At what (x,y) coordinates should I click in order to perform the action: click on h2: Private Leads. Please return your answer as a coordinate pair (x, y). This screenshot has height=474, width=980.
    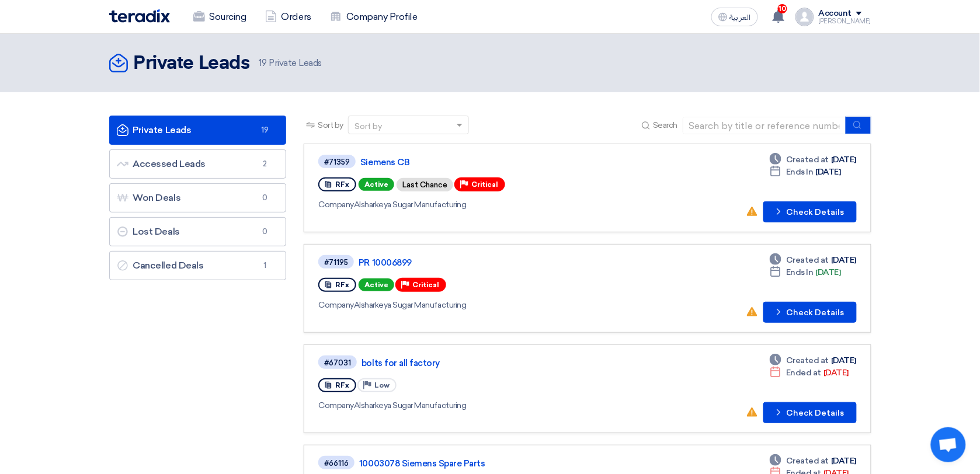
    Looking at the image, I should click on (191, 63).